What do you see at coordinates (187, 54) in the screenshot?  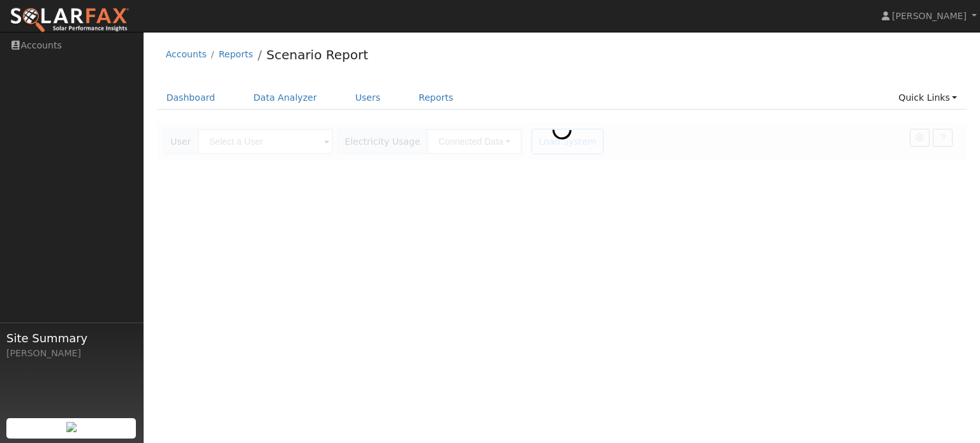 I see `a: Accounts` at bounding box center [187, 54].